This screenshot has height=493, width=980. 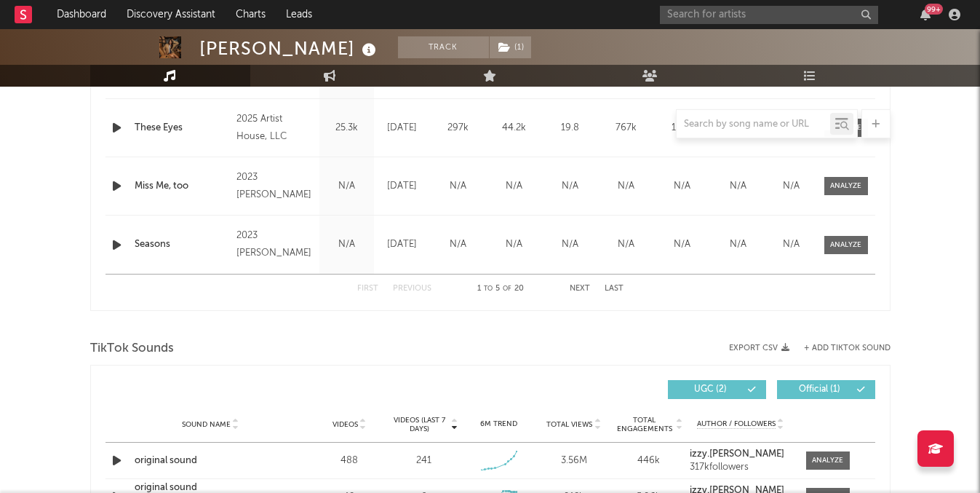 I want to click on span: Sound Name, so click(x=206, y=425).